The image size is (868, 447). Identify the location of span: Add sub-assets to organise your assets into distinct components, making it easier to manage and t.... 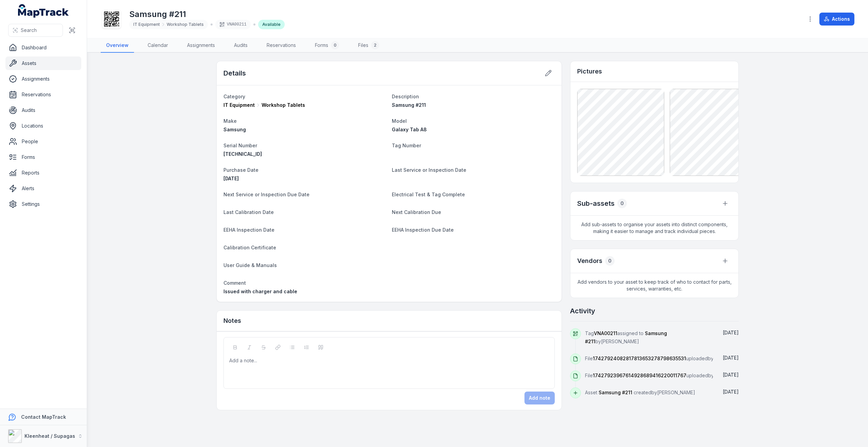
(654, 228).